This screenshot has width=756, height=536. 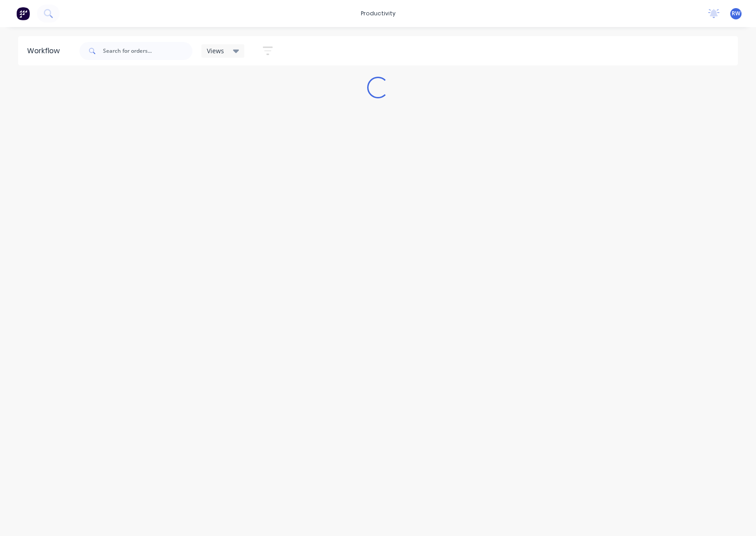 I want to click on img: Factory, so click(x=23, y=13).